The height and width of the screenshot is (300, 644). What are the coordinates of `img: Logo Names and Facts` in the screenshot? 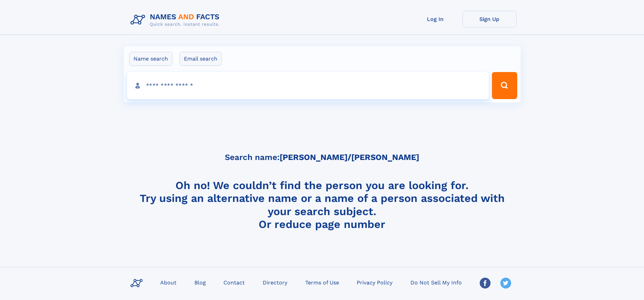 It's located at (177, 20).